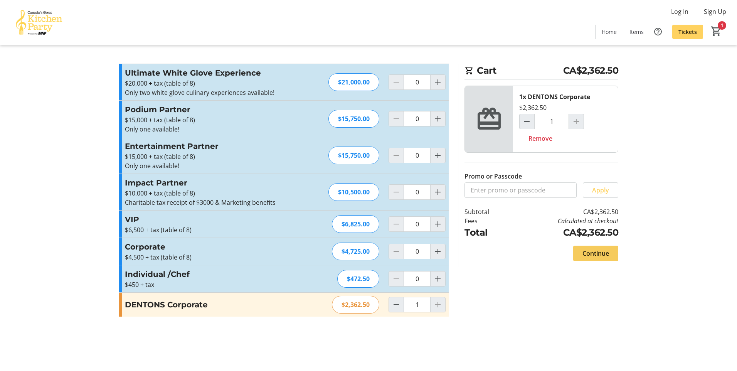  What do you see at coordinates (601, 190) in the screenshot?
I see `button: Apply` at bounding box center [601, 190].